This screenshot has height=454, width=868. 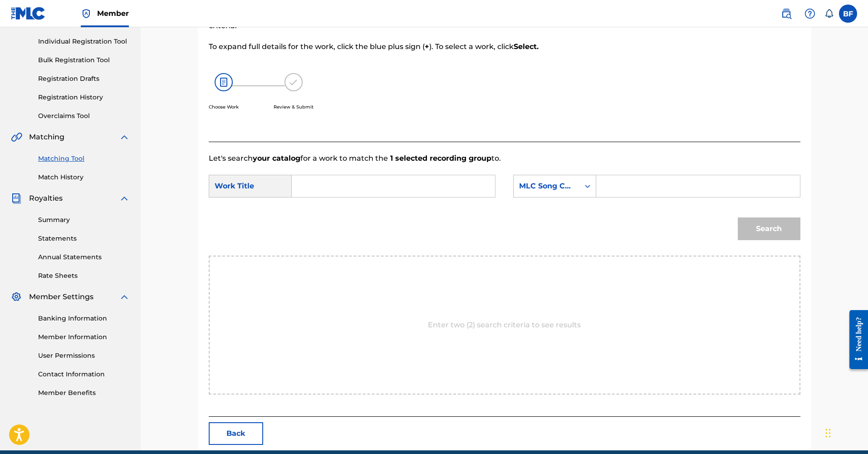 What do you see at coordinates (436, 47) in the screenshot?
I see `p: To expand full details for the work, click the blue plus sign ( ). To select a work, click` at bounding box center [436, 47].